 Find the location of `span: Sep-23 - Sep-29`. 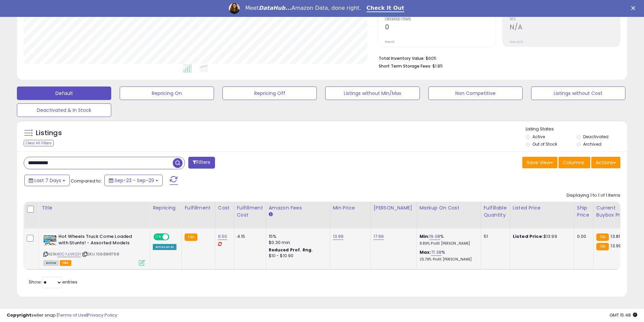

span: Sep-23 - Sep-29 is located at coordinates (134, 180).